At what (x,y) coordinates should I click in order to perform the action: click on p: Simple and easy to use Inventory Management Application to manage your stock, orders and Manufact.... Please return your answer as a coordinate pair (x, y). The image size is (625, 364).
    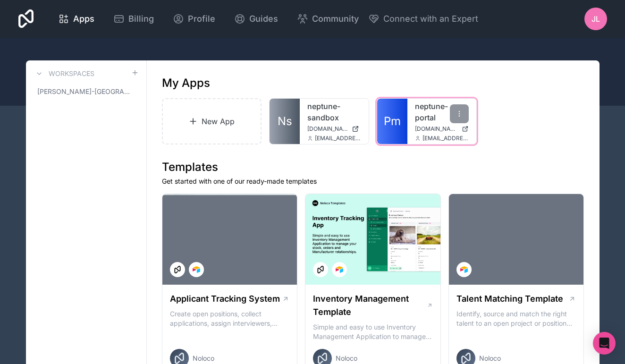
    Looking at the image, I should click on (373, 332).